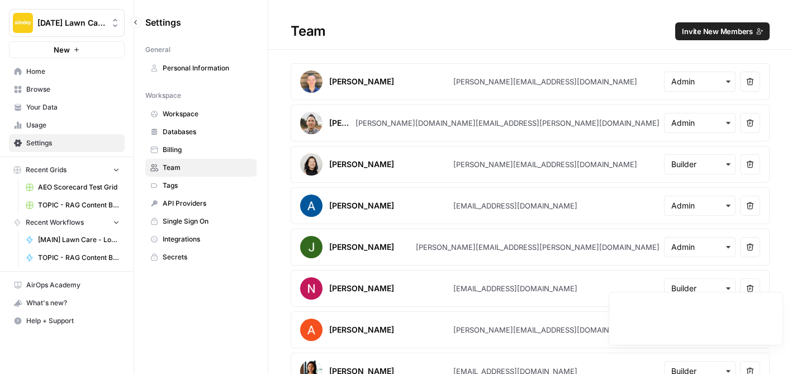 The image size is (792, 374). I want to click on button: New, so click(67, 50).